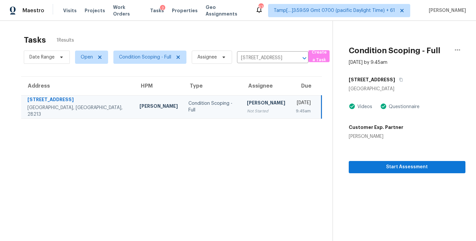 The height and width of the screenshot is (241, 476). Describe the element at coordinates (159, 86) in the screenshot. I see `th: HPM` at that location.